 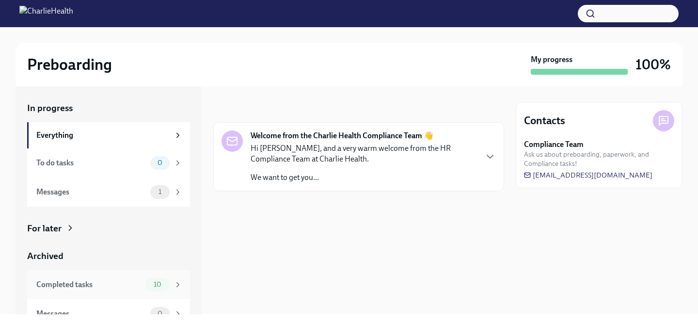 What do you see at coordinates (109, 163) in the screenshot?
I see `a: To do tasks0` at bounding box center [109, 163].